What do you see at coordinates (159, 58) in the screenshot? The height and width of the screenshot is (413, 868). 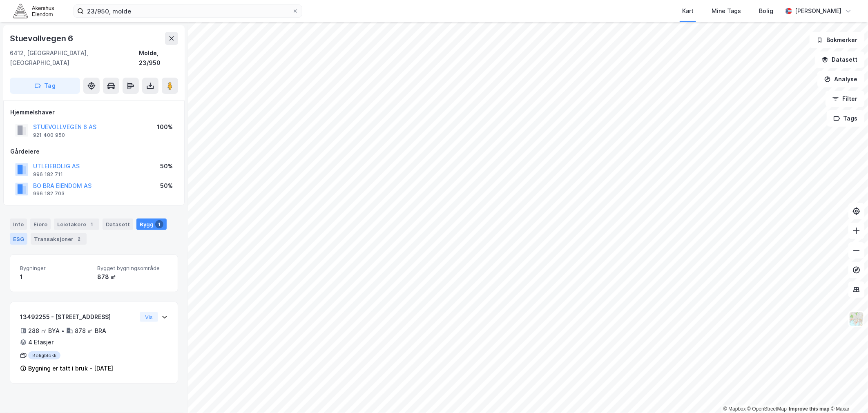 I see `div: Molde, 23/950` at bounding box center [159, 58].